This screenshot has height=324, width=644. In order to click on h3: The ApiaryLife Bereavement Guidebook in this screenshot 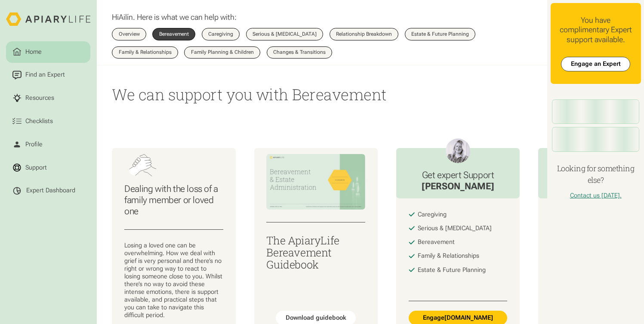, I will do `click(316, 252)`.